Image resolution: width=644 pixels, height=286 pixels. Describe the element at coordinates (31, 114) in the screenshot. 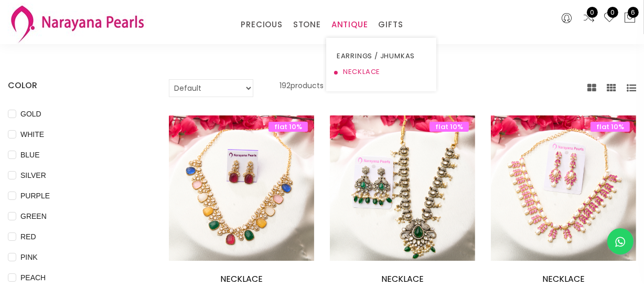

I see `span: GOLD` at that location.